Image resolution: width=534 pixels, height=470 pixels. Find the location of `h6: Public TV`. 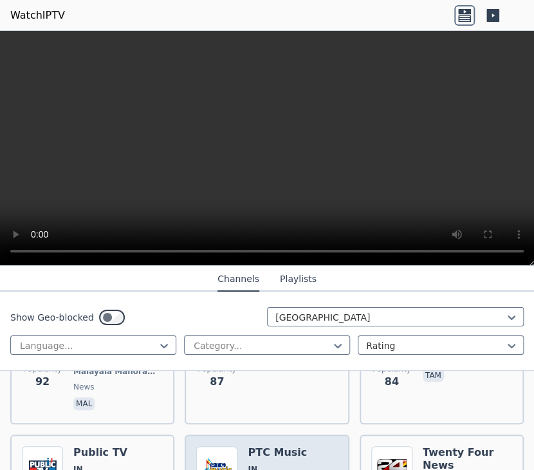

h6: Public TV is located at coordinates (102, 452).